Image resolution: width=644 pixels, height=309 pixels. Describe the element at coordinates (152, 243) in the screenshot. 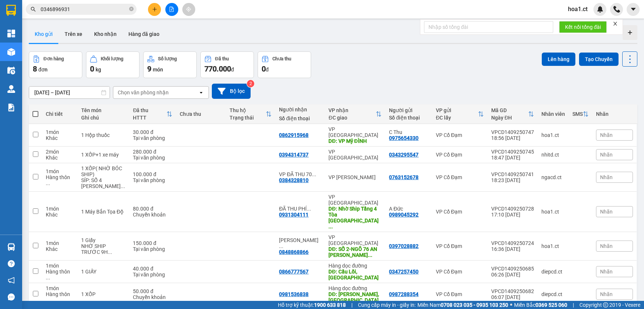

I see `div: 150.000 đ` at that location.